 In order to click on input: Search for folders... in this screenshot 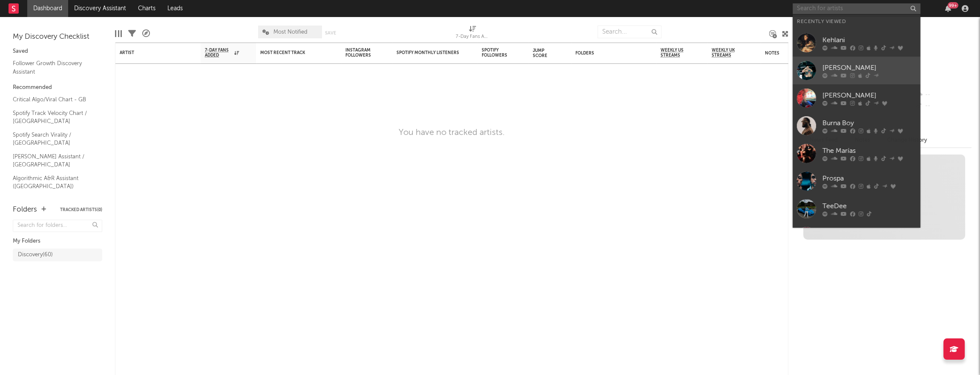, I will do `click(57, 226)`.